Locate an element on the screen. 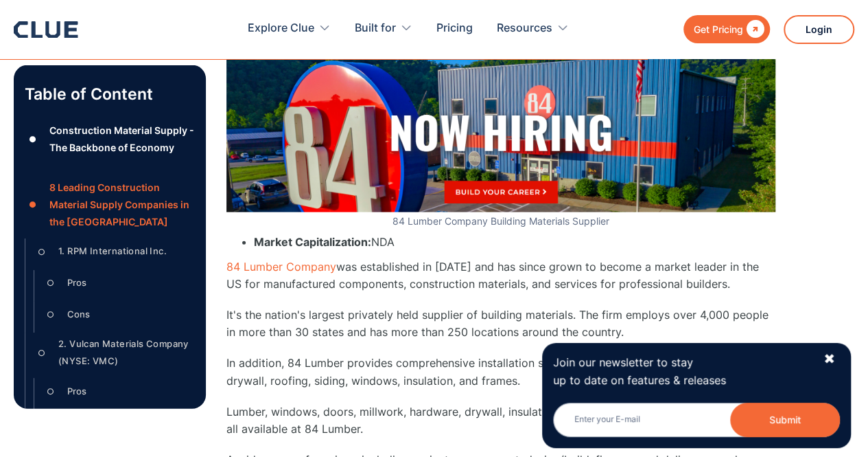 The height and width of the screenshot is (457, 868). input: Enter your E-mail is located at coordinates (696, 420).